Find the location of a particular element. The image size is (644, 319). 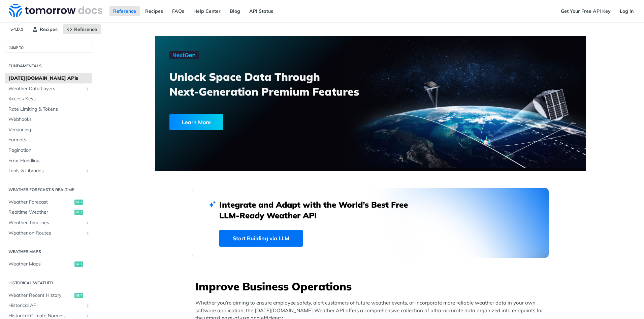

a: Historical APIShow subpages for Historical API is located at coordinates (48, 306).